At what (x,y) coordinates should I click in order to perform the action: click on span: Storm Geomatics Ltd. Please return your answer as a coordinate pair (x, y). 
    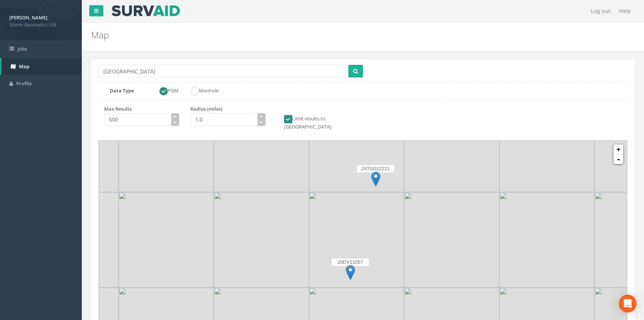
    Looking at the image, I should click on (41, 24).